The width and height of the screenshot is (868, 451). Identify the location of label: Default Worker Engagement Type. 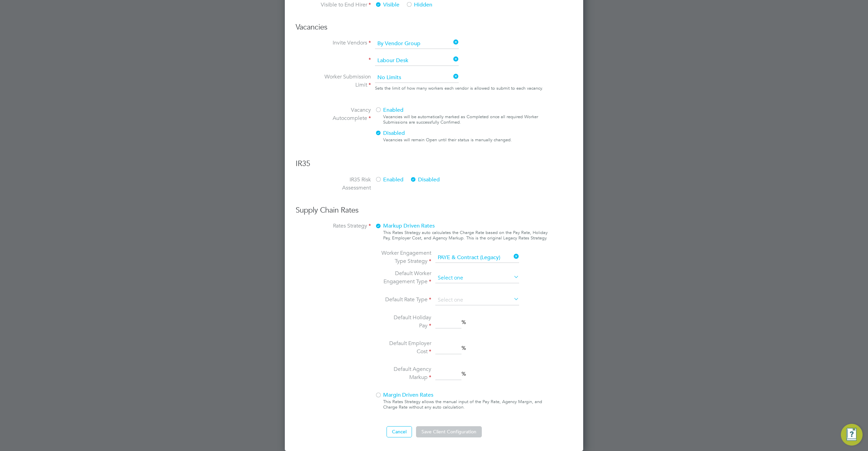
(406, 278).